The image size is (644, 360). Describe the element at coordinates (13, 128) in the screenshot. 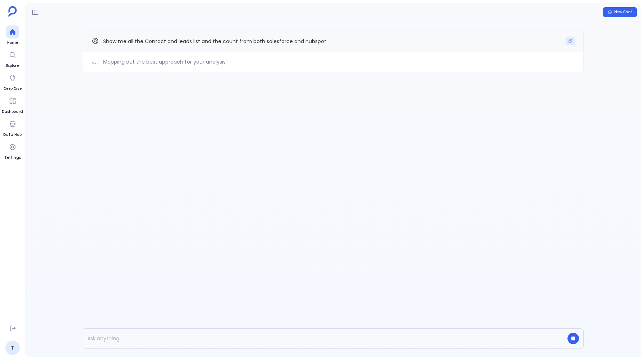

I see `a: Data Hub` at that location.